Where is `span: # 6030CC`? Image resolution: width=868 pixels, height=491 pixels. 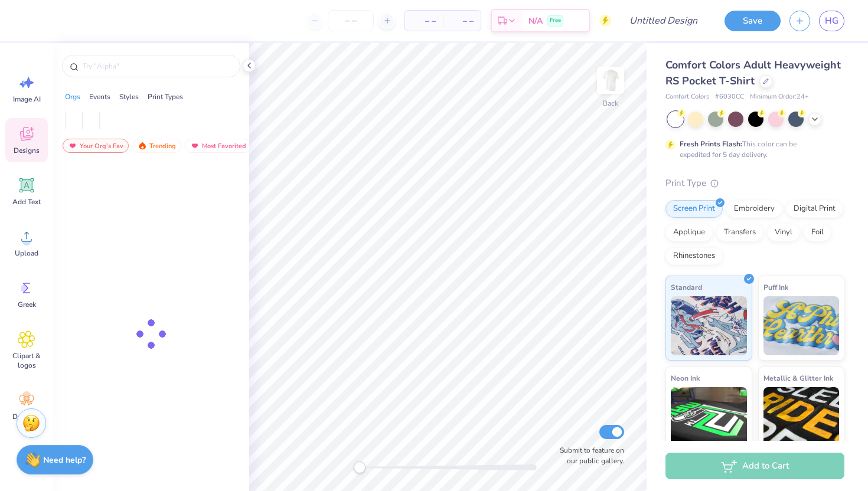
span: # 6030CC is located at coordinates (729, 96).